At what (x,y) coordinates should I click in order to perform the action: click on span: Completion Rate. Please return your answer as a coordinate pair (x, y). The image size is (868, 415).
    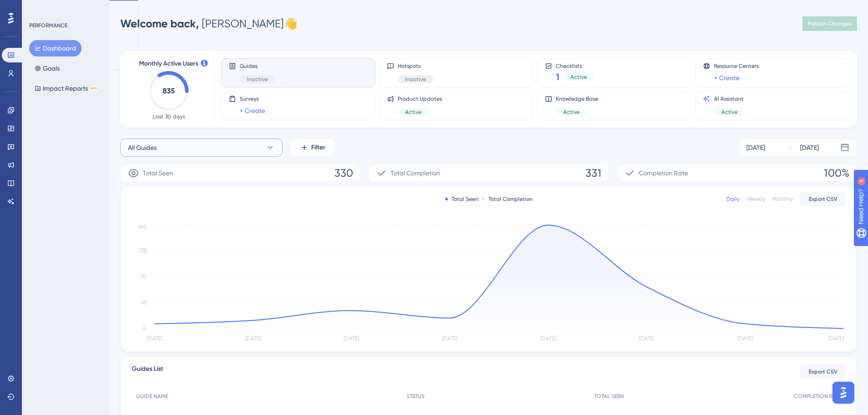
    Looking at the image, I should click on (663, 173).